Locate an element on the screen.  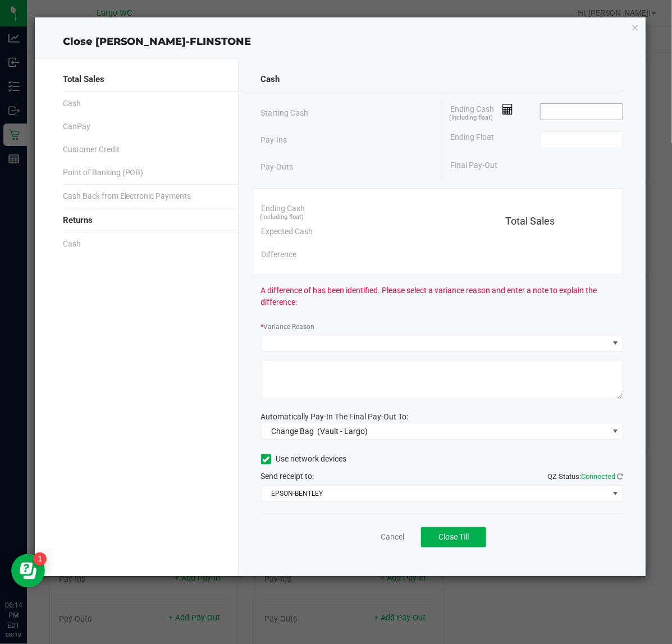
span: Difference is located at coordinates (279, 254).